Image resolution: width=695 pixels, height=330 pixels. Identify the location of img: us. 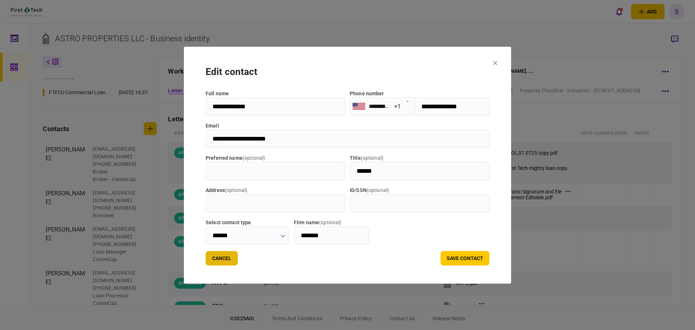
(359, 106).